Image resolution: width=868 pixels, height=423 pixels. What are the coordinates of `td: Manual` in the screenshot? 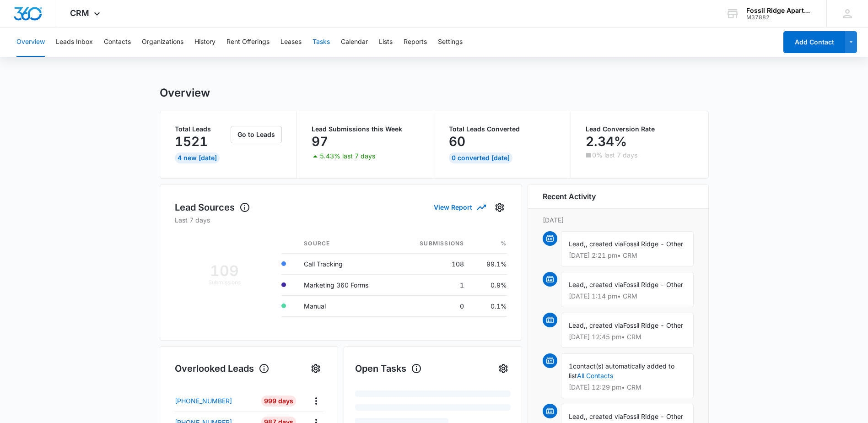 It's located at (346, 306).